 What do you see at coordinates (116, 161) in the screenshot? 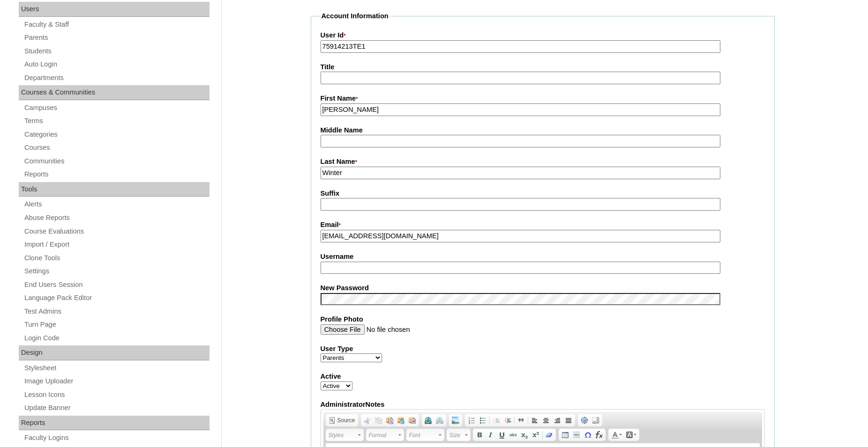
I see `a: Communities` at bounding box center [116, 161].